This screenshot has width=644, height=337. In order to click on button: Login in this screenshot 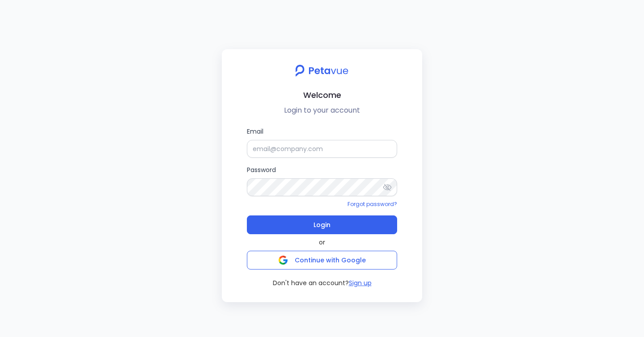, I will do `click(322, 225)`.